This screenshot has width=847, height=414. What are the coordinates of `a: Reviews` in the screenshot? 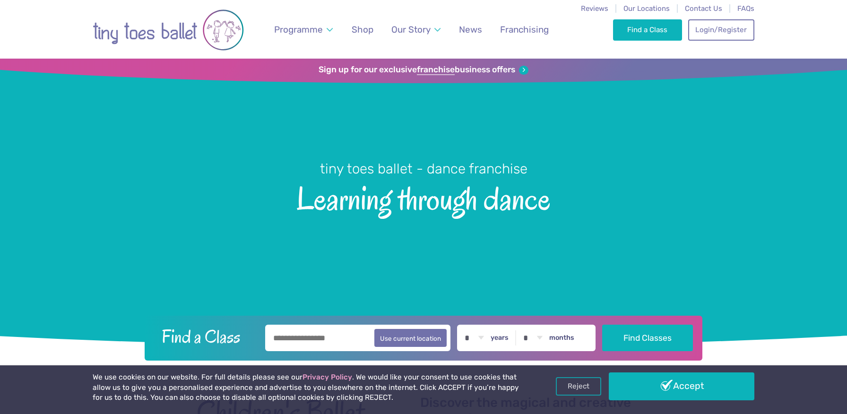 It's located at (595, 9).